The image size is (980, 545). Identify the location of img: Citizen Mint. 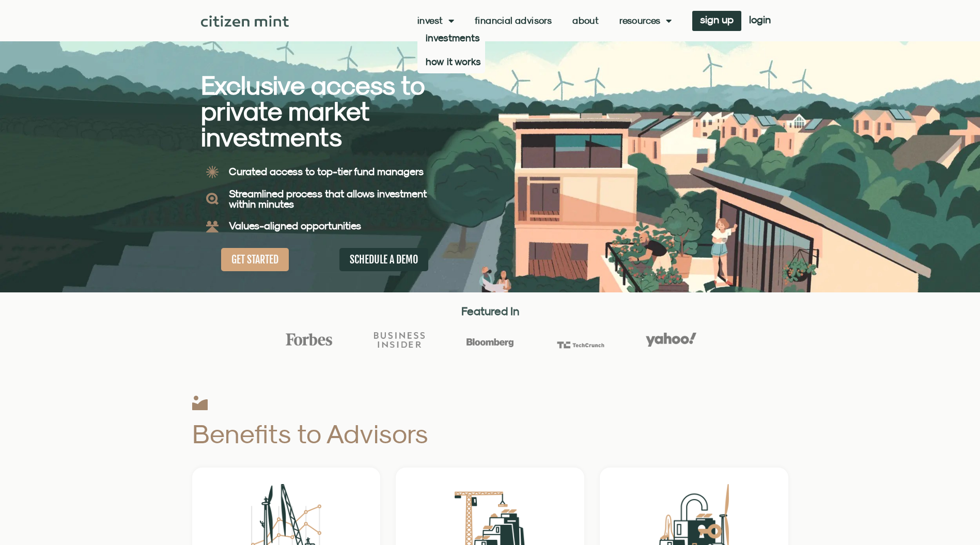
(245, 21).